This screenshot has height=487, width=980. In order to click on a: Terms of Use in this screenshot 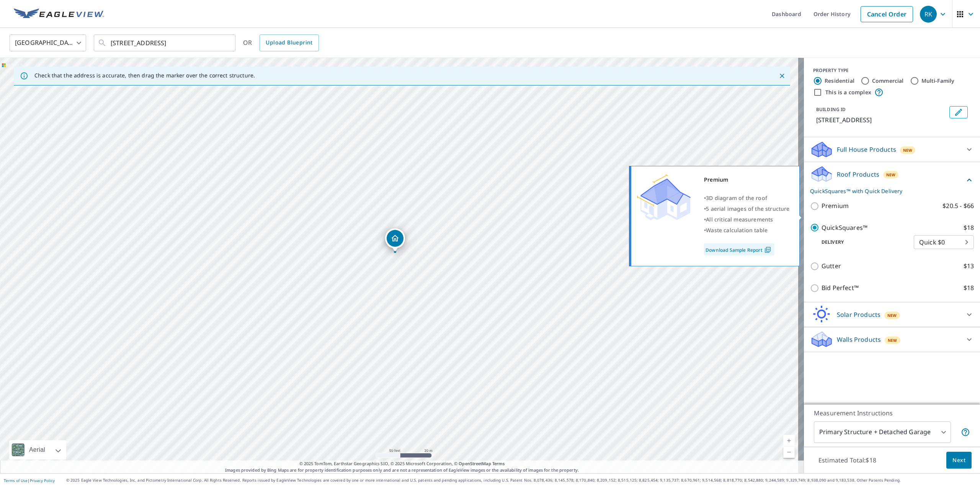, I will do `click(15, 480)`.